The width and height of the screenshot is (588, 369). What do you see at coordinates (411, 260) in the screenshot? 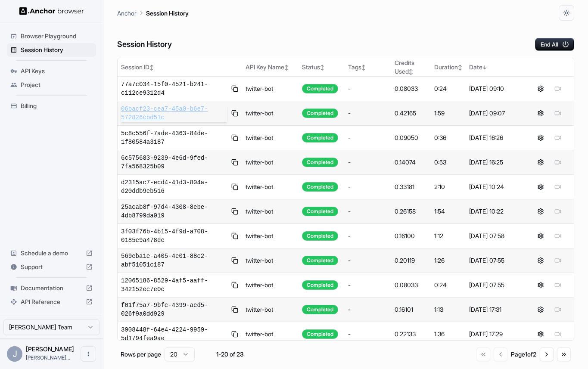
I see `div: 0.20119` at bounding box center [411, 260].